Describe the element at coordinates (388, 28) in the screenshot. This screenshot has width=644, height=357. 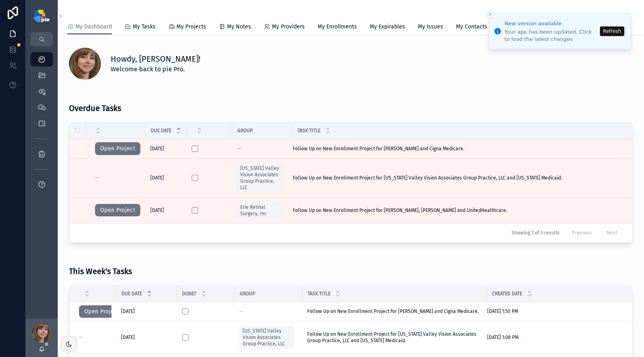
I see `a: My Expirables` at that location.